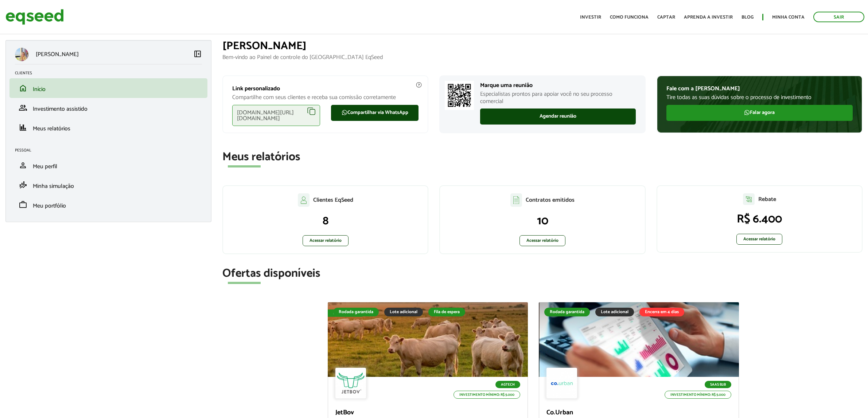 This screenshot has height=418, width=868. I want to click on span: Meus relatórios, so click(51, 128).